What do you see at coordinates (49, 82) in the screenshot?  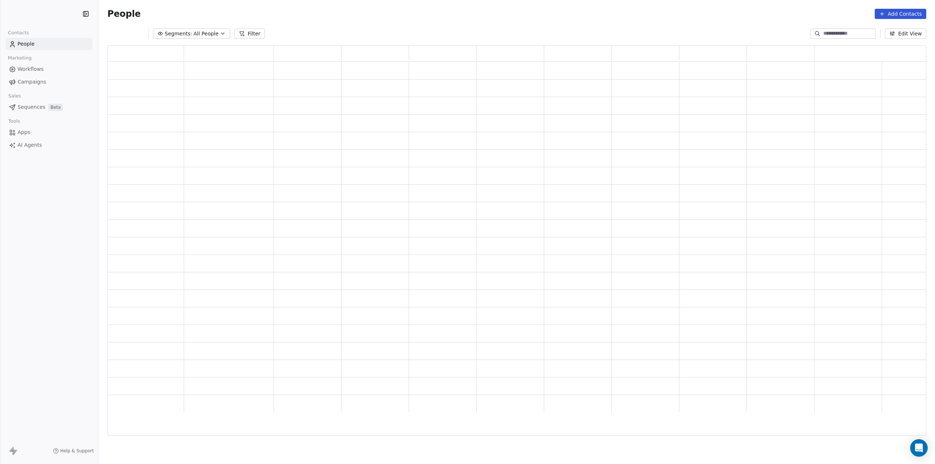 I see `a: Campaigns` at bounding box center [49, 82].